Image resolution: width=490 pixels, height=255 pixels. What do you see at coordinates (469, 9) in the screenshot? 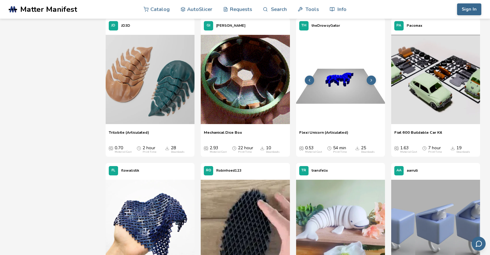
I see `button: Sign In` at bounding box center [469, 9].